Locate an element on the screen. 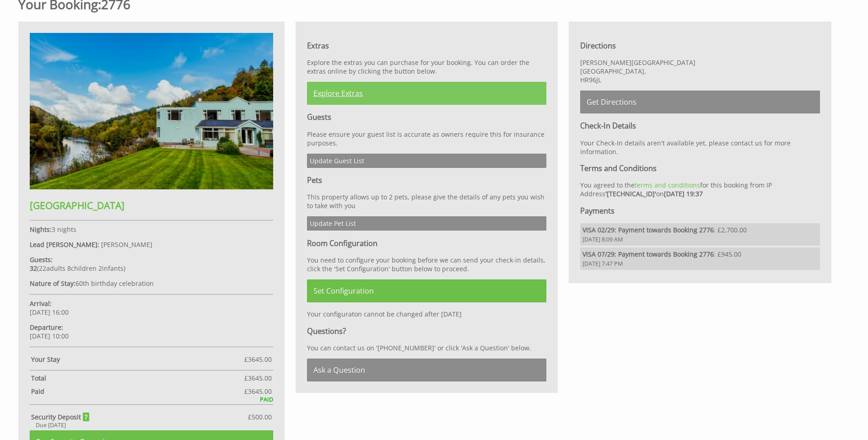 This screenshot has width=868, height=440. p: Please ensure your guest list is accurate as owners require this for insurance purposes. is located at coordinates (427, 139).